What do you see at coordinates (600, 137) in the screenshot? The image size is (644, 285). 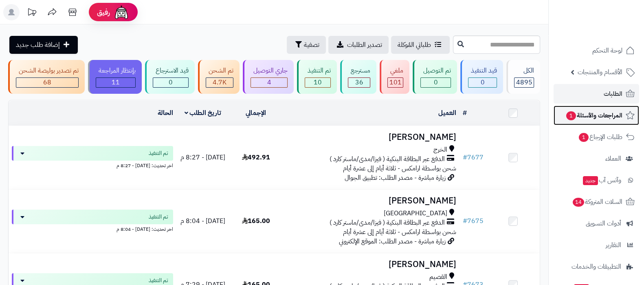 I see `span: طلبات الإرجاع` at bounding box center [600, 137].